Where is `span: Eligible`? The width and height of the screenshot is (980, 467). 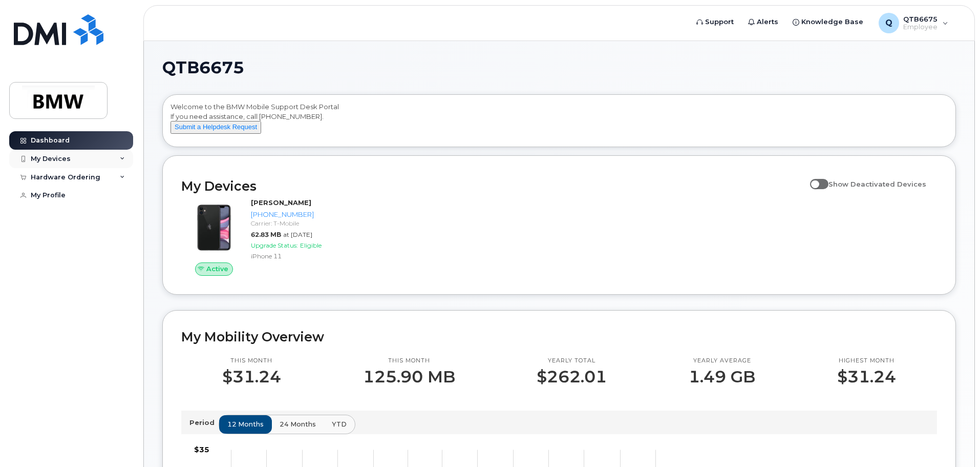
span: Eligible is located at coordinates (311, 245).